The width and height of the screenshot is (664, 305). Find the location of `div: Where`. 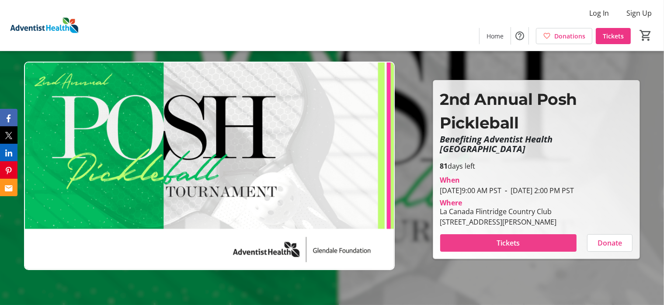

div: Where is located at coordinates (451, 203).